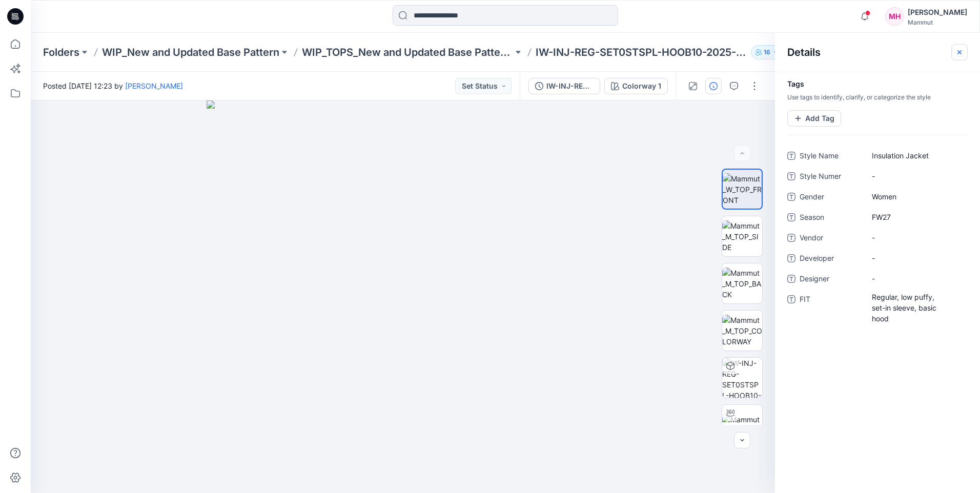 The image size is (980, 493). Describe the element at coordinates (830, 219) in the screenshot. I see `span: Season` at that location.